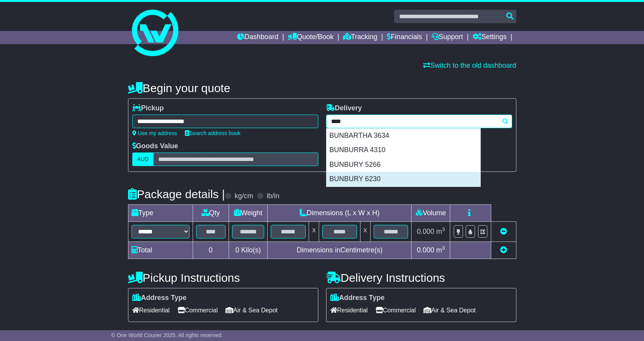 The image size is (644, 341). Describe the element at coordinates (258, 37) in the screenshot. I see `a: Dashboard` at that location.